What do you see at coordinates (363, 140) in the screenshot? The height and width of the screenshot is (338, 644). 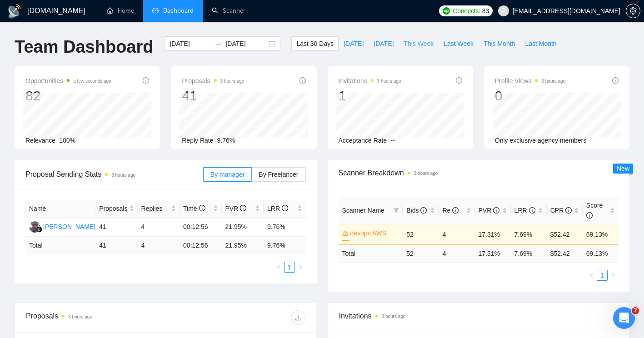 I see `span: Acceptance Rate` at bounding box center [363, 140].